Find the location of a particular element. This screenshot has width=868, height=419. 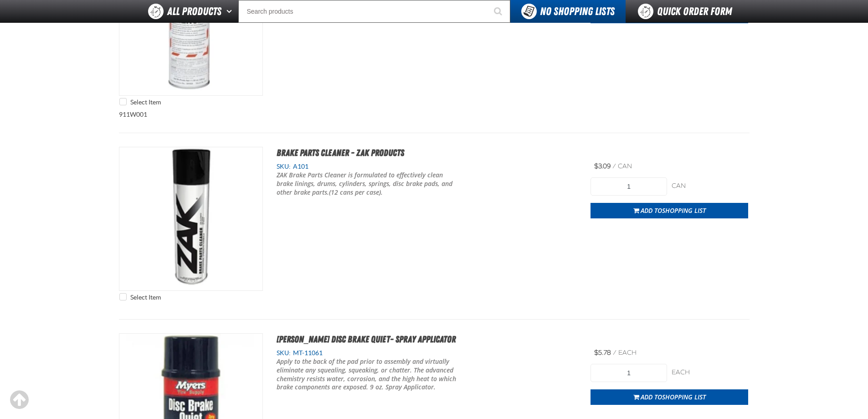

span: Brake Parts Cleaner - ZAK Products is located at coordinates (340, 152).